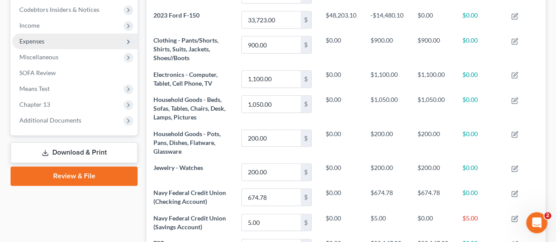 Image resolution: width=556 pixels, height=242 pixels. Describe the element at coordinates (34, 88) in the screenshot. I see `span: Means Test` at that location.